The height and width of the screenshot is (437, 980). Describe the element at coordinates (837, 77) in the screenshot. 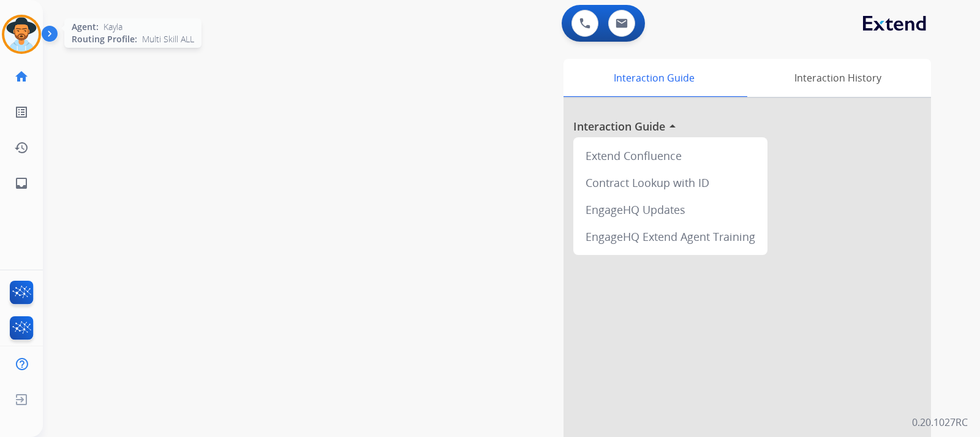

I see `div: Interaction History` at that location.